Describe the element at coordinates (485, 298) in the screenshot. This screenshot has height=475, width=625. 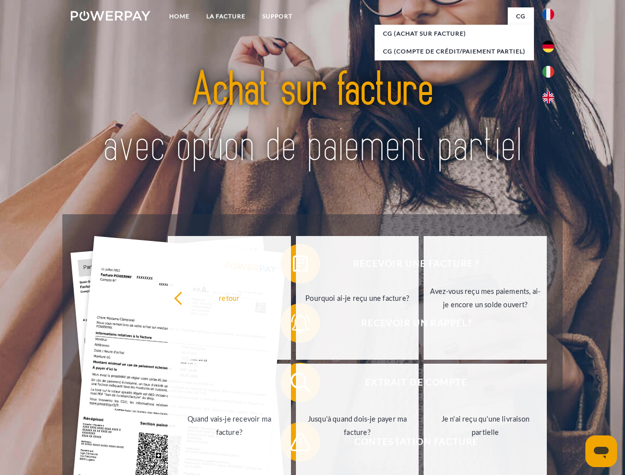
I see `div: Avez-vous reçu mes paiements, ai-je encore un solde ouvert?` at that location.